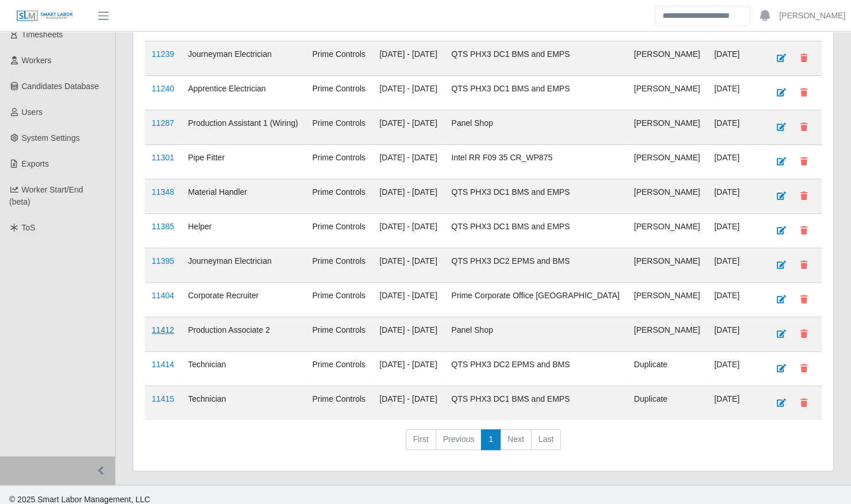 This screenshot has height=504, width=851. What do you see at coordinates (43, 34) in the screenshot?
I see `span: Timesheets` at bounding box center [43, 34].